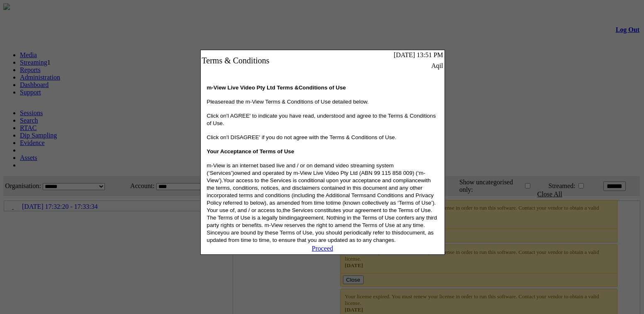 This screenshot has height=314, width=644. Describe the element at coordinates (322, 202) in the screenshot. I see `span: m-View is an internet based live and / or on demand video streaming system (‘Services’)owned and ...` at that location.